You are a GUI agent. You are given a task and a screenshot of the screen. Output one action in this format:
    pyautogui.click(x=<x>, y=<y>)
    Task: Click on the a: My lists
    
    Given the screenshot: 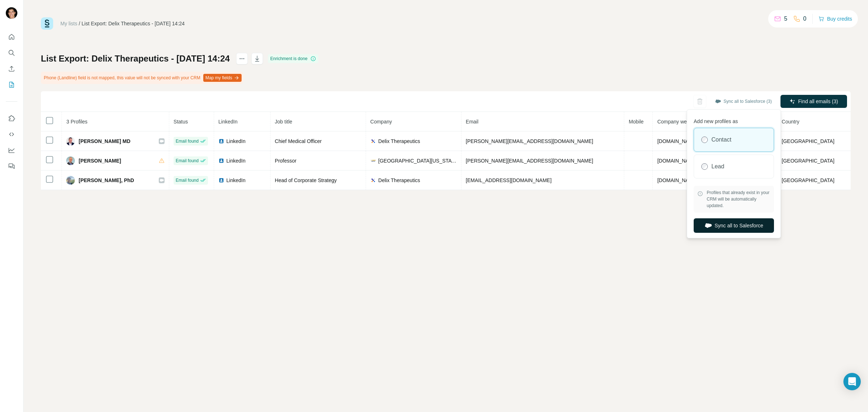 What is the action you would take?
    pyautogui.click(x=69, y=23)
    